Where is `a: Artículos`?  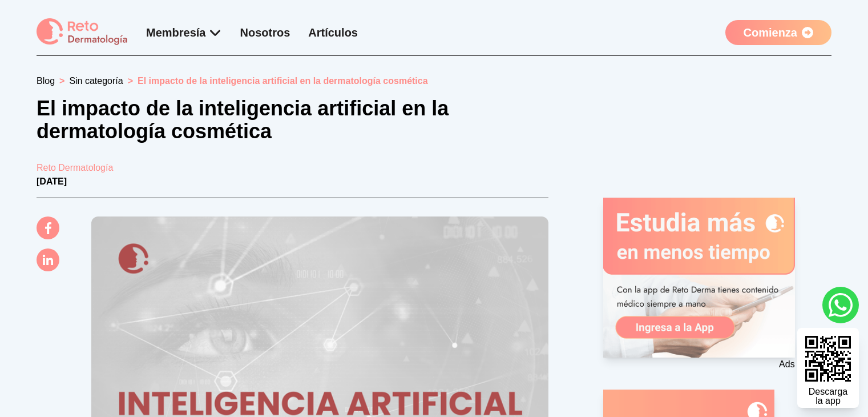 a: Artículos is located at coordinates (333, 33).